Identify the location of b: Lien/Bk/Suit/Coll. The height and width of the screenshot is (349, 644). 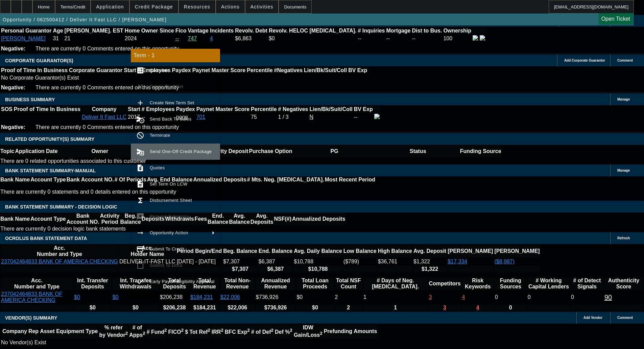
(325, 70).